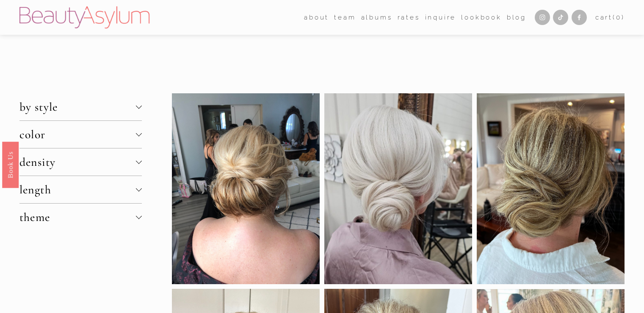 This screenshot has height=313, width=644. What do you see at coordinates (560, 17) in the screenshot?
I see `a: TikTok` at bounding box center [560, 17].